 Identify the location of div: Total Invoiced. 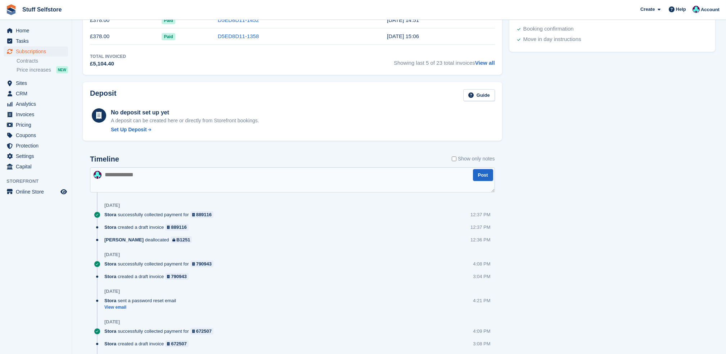
(108, 57).